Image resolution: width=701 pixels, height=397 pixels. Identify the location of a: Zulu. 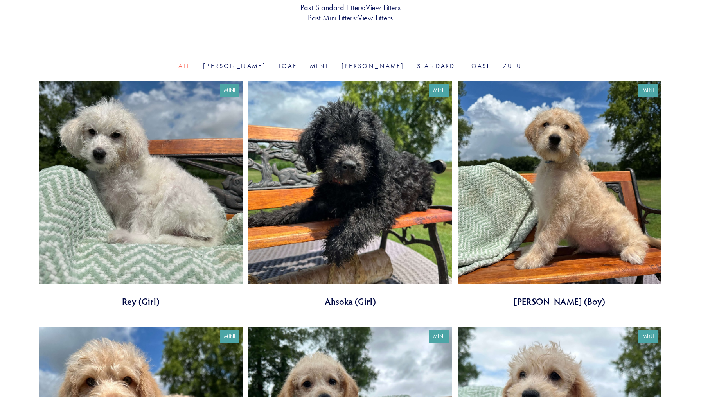
(513, 66).